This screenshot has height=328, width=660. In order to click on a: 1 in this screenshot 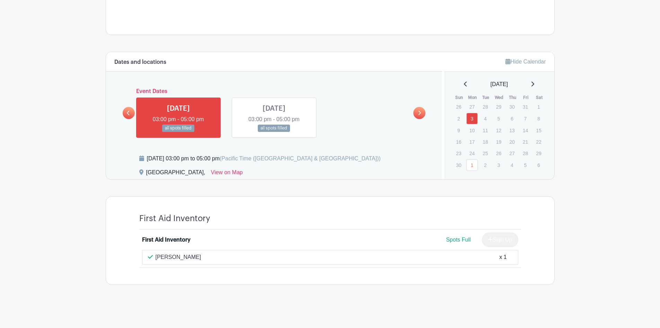, I will do `click(472, 165)`.